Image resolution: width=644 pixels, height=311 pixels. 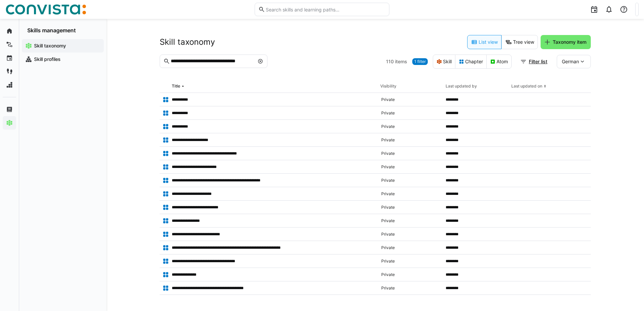 What do you see at coordinates (527, 86) in the screenshot?
I see `div: Last updated on` at bounding box center [527, 86].